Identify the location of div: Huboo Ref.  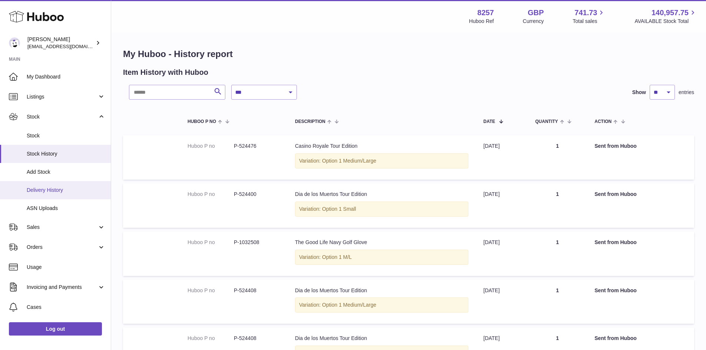
(481, 21).